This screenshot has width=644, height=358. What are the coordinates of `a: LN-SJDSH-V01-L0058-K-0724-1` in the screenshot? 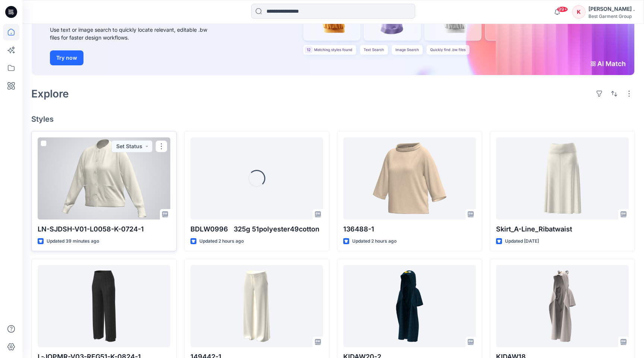 It's located at (104, 179).